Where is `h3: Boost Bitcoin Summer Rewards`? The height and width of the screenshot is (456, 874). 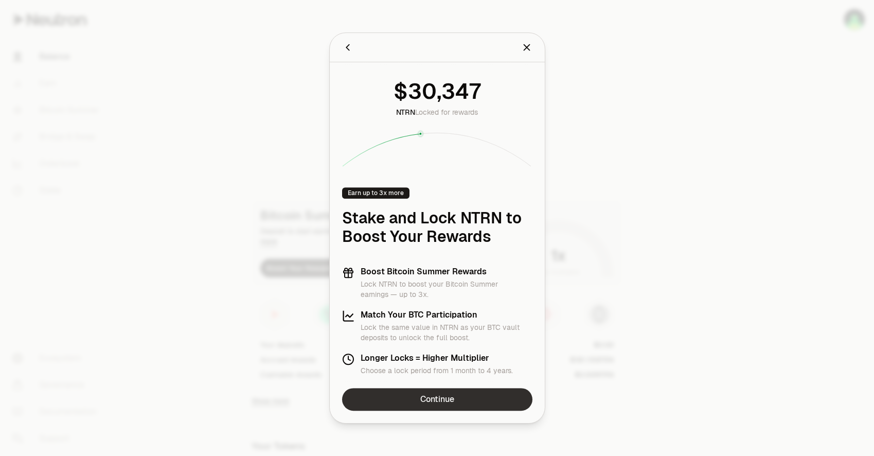 h3: Boost Bitcoin Summer Rewards is located at coordinates (447, 272).